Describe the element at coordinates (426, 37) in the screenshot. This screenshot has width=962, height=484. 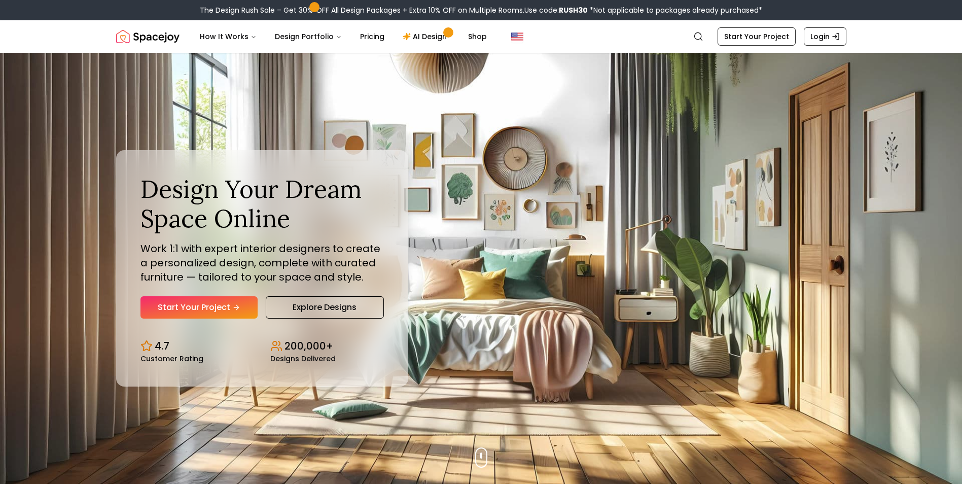
I see `a: AI Design` at that location.